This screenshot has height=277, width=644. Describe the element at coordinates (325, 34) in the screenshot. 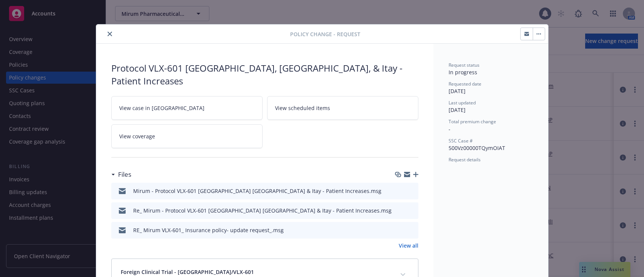

I see `span: Policy change - Request` at that location.